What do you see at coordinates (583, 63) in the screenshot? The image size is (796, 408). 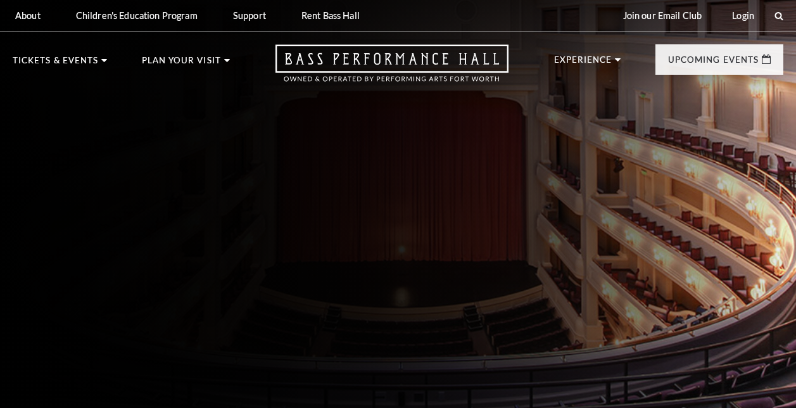 I see `p: Experience` at bounding box center [583, 63].